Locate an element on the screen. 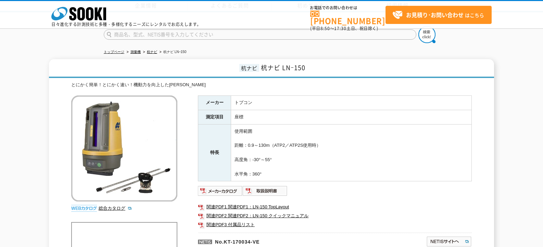 The width and height of the screenshot is (543, 247). a: 杭ナビ is located at coordinates (152, 52).